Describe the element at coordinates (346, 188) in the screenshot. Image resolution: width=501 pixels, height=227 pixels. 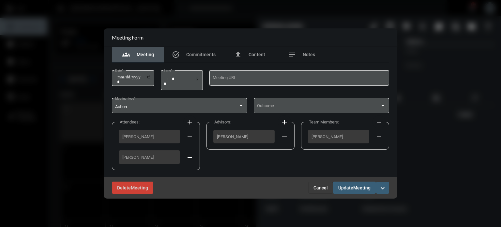
I see `span: Update` at that location.